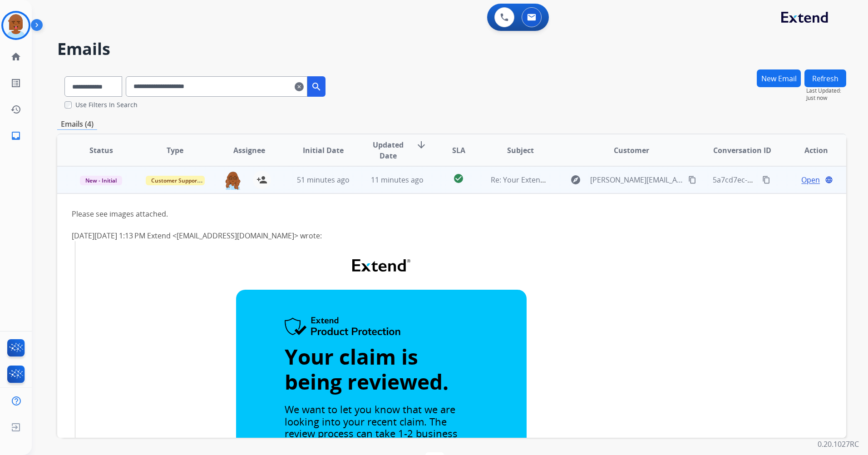  What do you see at coordinates (107, 105) in the screenshot?
I see `label: Use Filters In Search` at bounding box center [107, 105].